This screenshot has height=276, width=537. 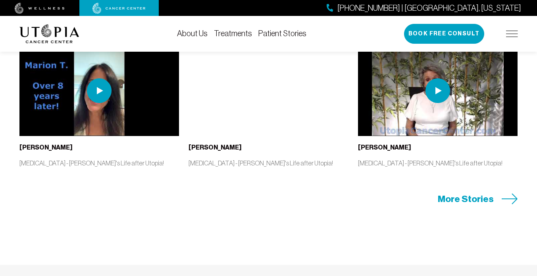 I want to click on button: Book Free Consult, so click(x=444, y=34).